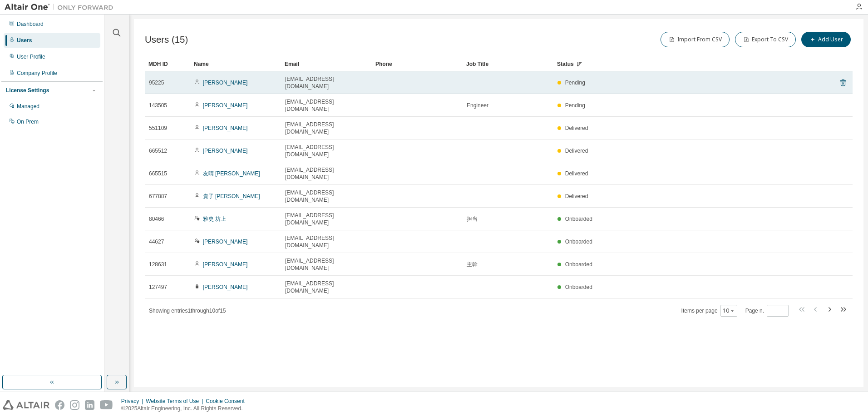 This screenshot has height=418, width=868. What do you see at coordinates (235, 64) in the screenshot?
I see `div: Name` at bounding box center [235, 64].